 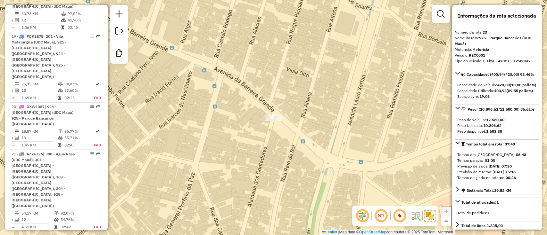 What do you see at coordinates (446, 212) in the screenshot?
I see `a: Zoom in` at bounding box center [446, 212].